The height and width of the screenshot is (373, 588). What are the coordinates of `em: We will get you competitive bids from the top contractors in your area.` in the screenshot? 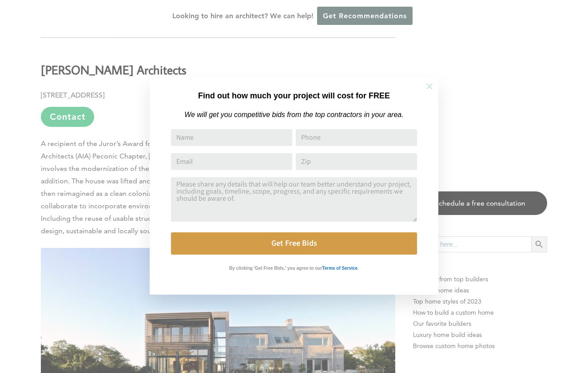 It's located at (294, 114).